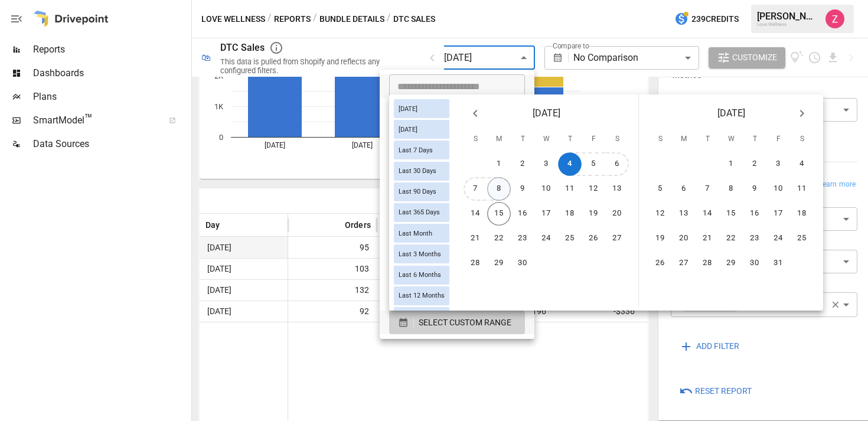 The height and width of the screenshot is (421, 868). Describe the element at coordinates (457, 322) in the screenshot. I see `button: SELECT CUSTOM RANGE` at that location.